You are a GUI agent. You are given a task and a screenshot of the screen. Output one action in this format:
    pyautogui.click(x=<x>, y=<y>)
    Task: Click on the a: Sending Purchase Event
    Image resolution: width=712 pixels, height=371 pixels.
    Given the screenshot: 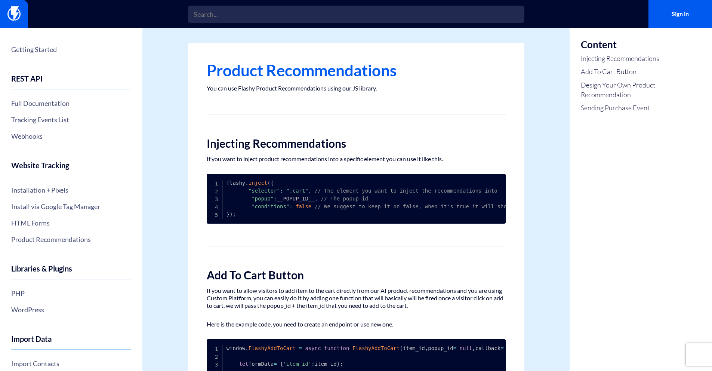 What is the action you would take?
    pyautogui.click(x=640, y=108)
    